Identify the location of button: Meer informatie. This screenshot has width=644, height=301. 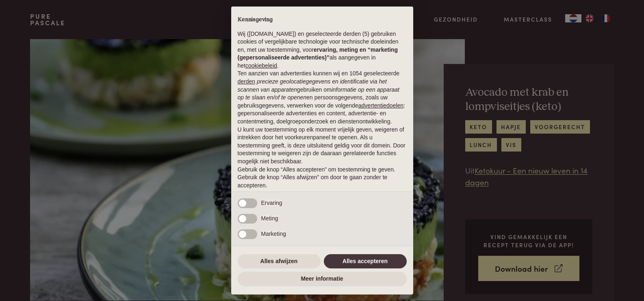
(322, 279).